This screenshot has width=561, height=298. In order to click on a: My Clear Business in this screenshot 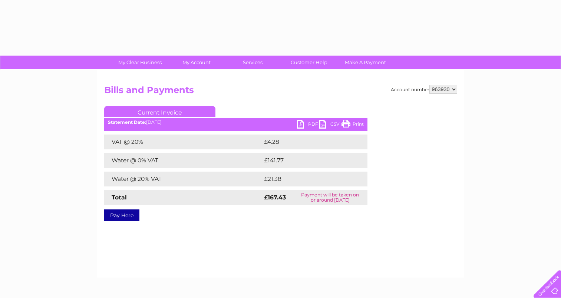, I will do `click(140, 62)`.